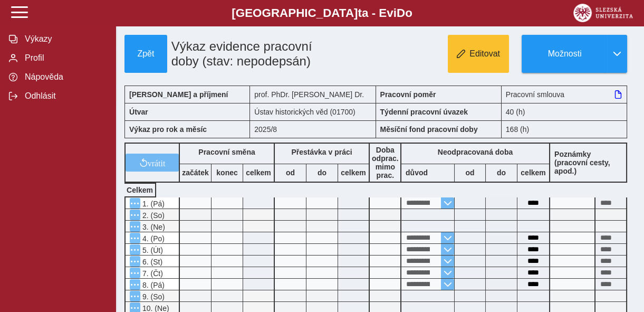 The height and width of the screenshot is (312, 644). Describe the element at coordinates (588, 162) in the screenshot. I see `b: Poznámky (pracovní cesty, apod.)` at that location.